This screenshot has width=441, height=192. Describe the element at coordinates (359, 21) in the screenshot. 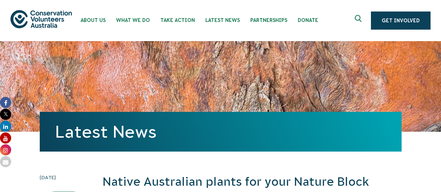

I see `span: Expand search box` at that location.